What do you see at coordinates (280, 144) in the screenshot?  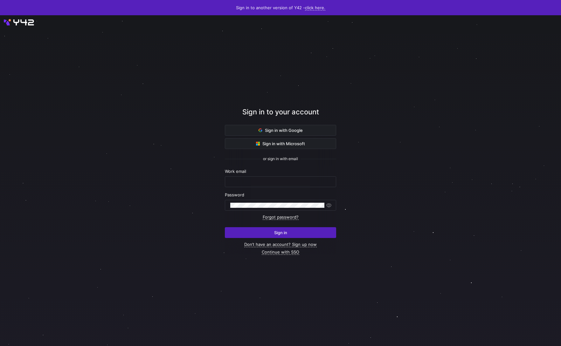 I see `button: Sign in with Microsoft` at bounding box center [280, 144].